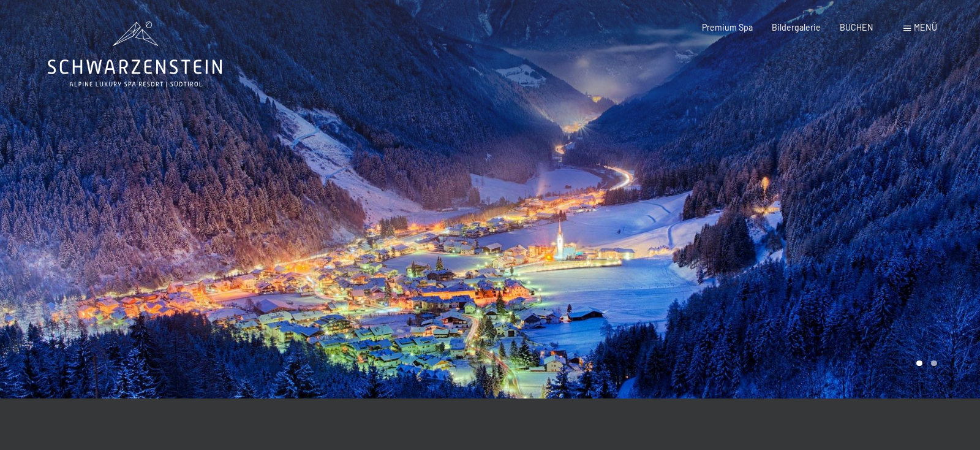  What do you see at coordinates (796, 27) in the screenshot?
I see `a: Bildergalerie` at bounding box center [796, 27].